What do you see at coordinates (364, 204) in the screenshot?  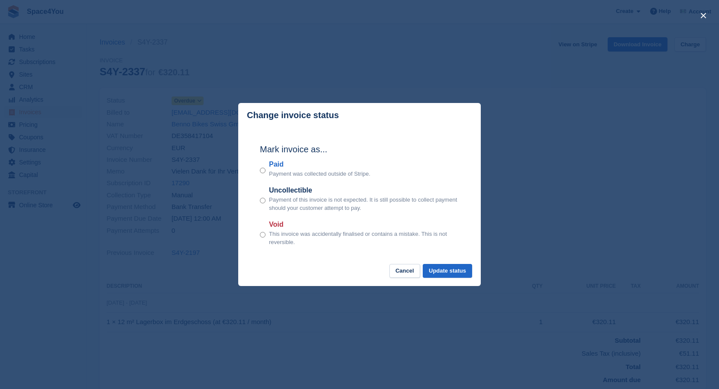 I see `p: Payment of this invoice is not expected. It is still possible to collect payment should your cust...` at bounding box center [364, 204].